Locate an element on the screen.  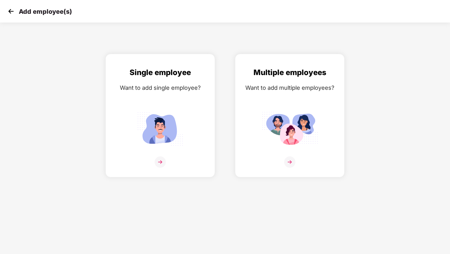
img: svg+xml;base64,PHN2ZyB4bWxucz0iaHR0cDovL3d3dy53My5vcmcvMjAwMC9zdmciIGlkPSJNdWx0aXBsZV9lbXBsb3llZS... is located at coordinates (290, 129).